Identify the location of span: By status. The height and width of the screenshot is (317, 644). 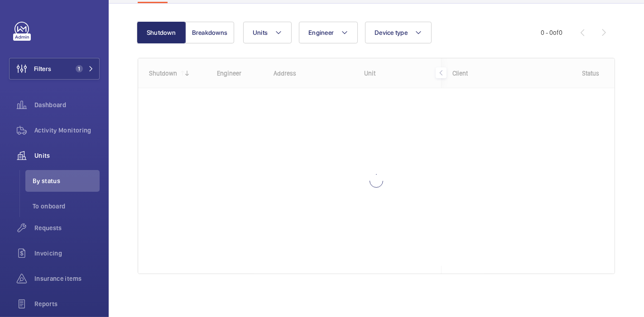
(66, 181).